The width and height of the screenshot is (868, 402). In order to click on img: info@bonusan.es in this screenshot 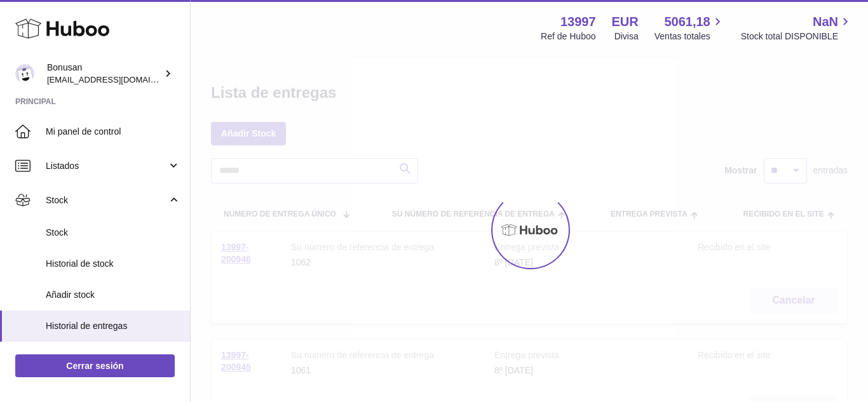, I will do `click(25, 74)`.